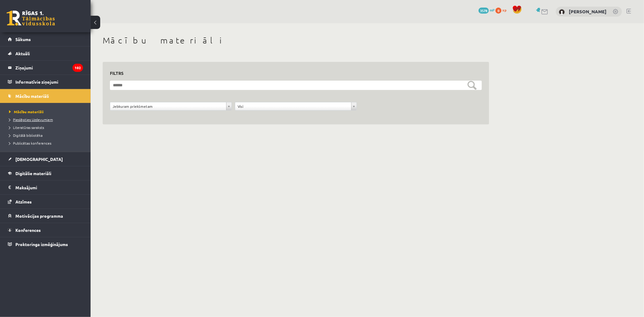  What do you see at coordinates (45, 39) in the screenshot?
I see `a: Sākums` at bounding box center [45, 39].